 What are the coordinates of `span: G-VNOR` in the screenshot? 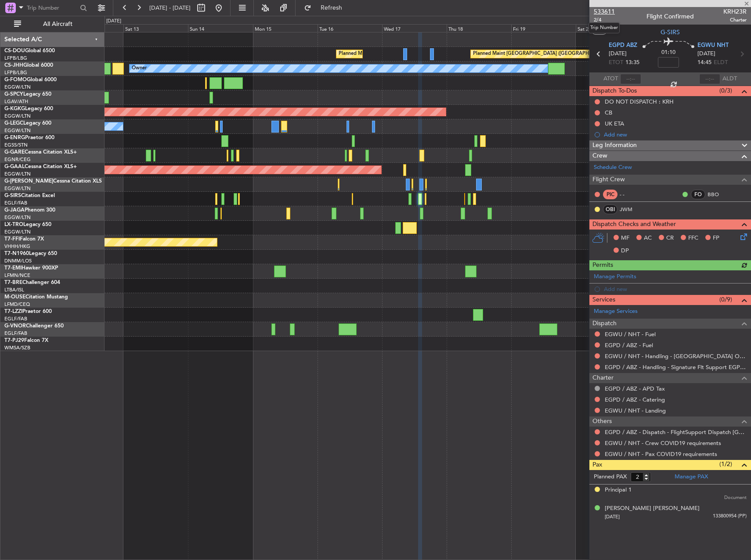 It's located at (15, 326).